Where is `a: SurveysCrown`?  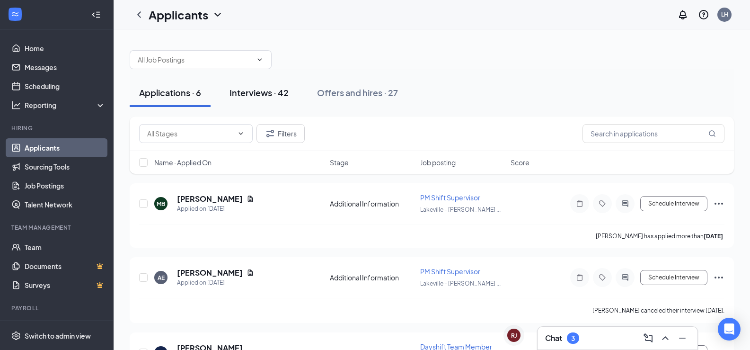 a: SurveysCrown is located at coordinates (65, 285).